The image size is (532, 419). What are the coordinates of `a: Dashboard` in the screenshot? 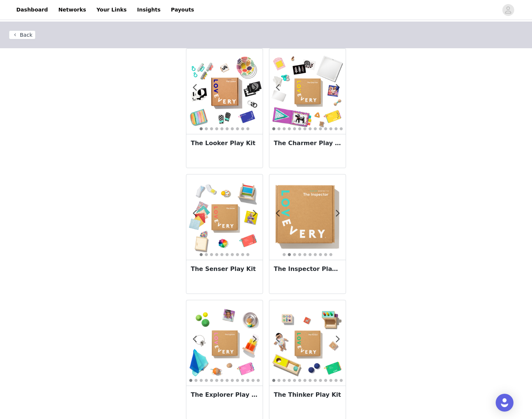 It's located at (32, 10).